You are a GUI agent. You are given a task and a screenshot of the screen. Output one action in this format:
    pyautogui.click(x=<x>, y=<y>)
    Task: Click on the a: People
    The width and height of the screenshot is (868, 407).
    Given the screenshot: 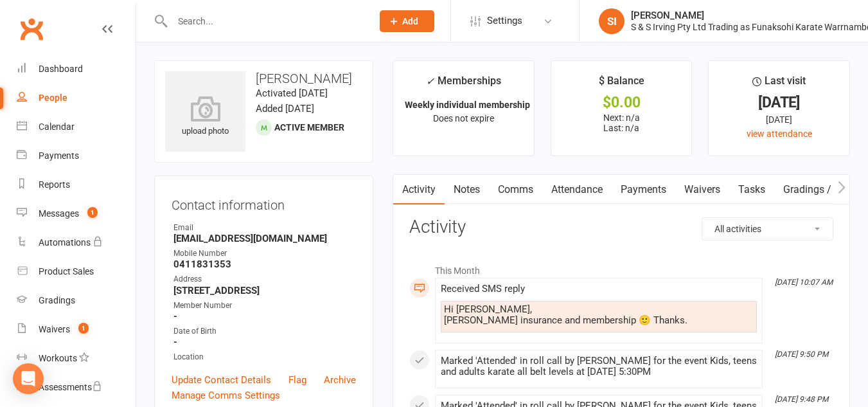 What is the action you would take?
    pyautogui.click(x=76, y=97)
    